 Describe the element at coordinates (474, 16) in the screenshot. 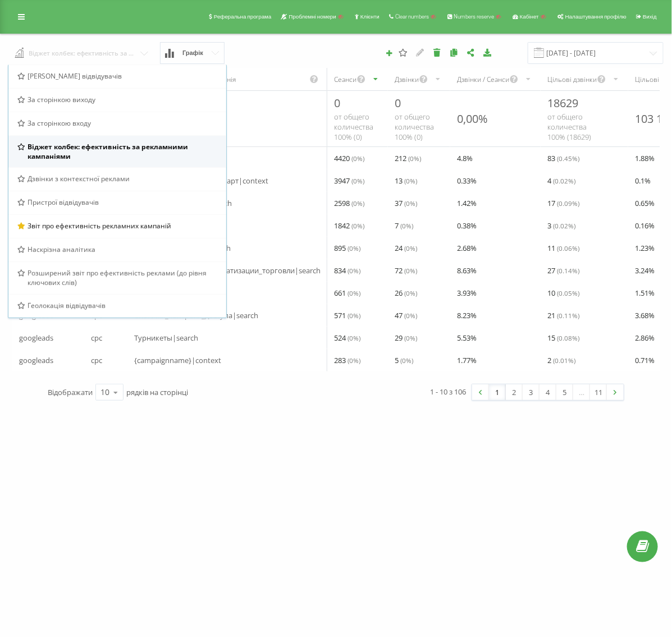

I see `span: Numbers reserve` at that location.